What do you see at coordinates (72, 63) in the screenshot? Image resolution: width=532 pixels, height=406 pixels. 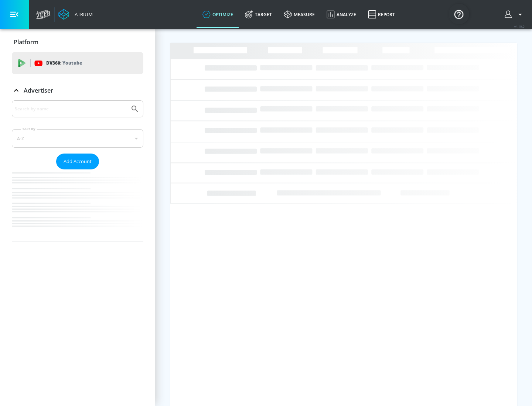 I see `p: Youtube` at bounding box center [72, 63].